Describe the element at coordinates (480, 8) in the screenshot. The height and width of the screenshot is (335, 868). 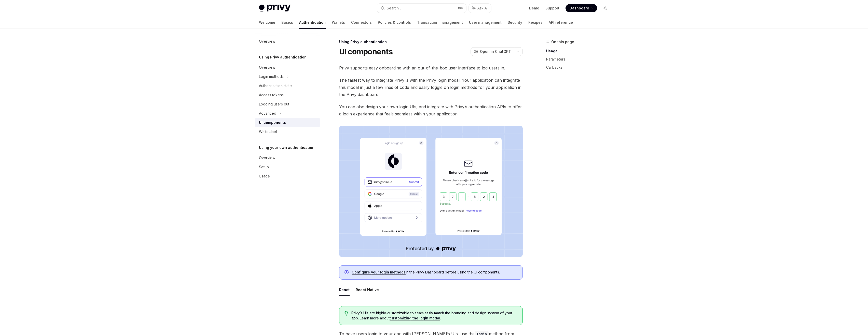
I see `button: Ask AI` at that location.